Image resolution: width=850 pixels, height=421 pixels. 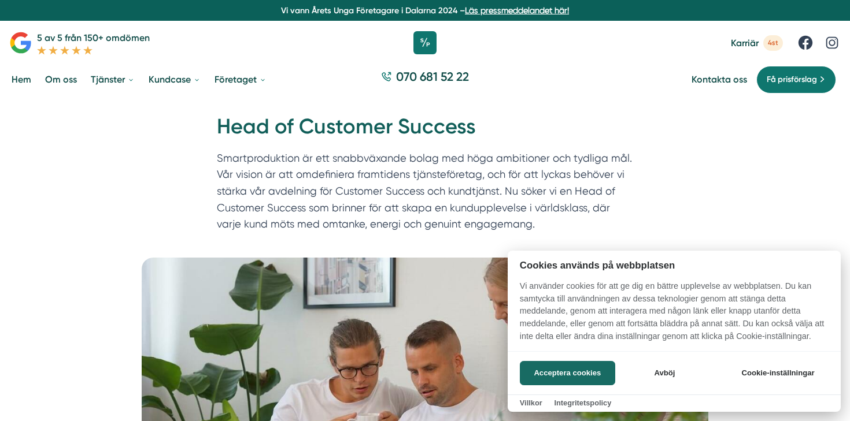 I want to click on a: Integritetspolicy, so click(x=582, y=403).